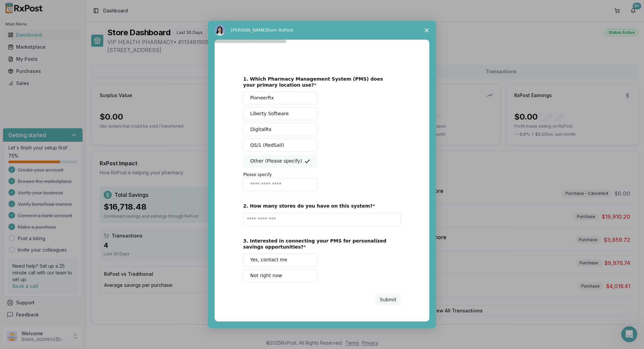 This screenshot has width=644, height=349. What do you see at coordinates (220, 31) in the screenshot?
I see `img: Profile image for Alice` at bounding box center [220, 31].